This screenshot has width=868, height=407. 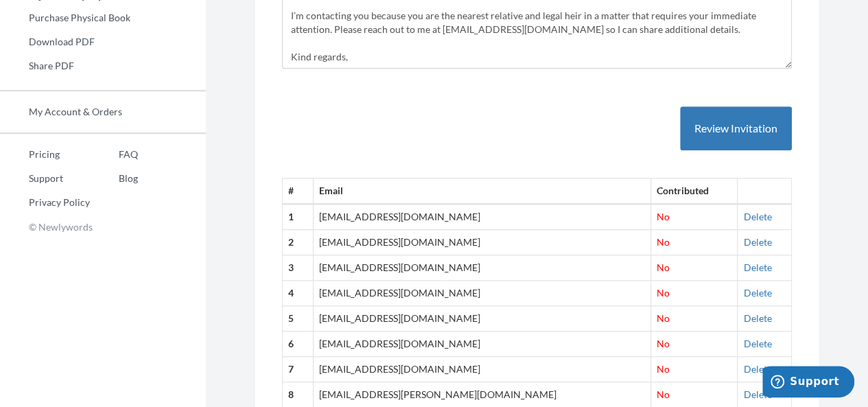 I want to click on th: 1, so click(x=298, y=216).